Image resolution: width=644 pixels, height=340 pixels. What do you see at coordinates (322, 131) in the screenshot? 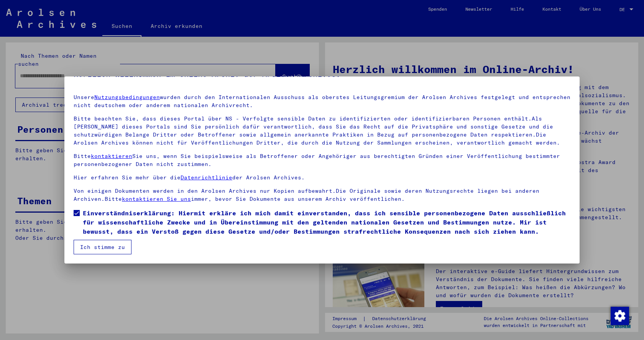
I see `p: Bitte beachten Sie, dass dieses Portal über NS - Verfolgte sensible Daten zu identifizierten oder...` at bounding box center [322, 131].